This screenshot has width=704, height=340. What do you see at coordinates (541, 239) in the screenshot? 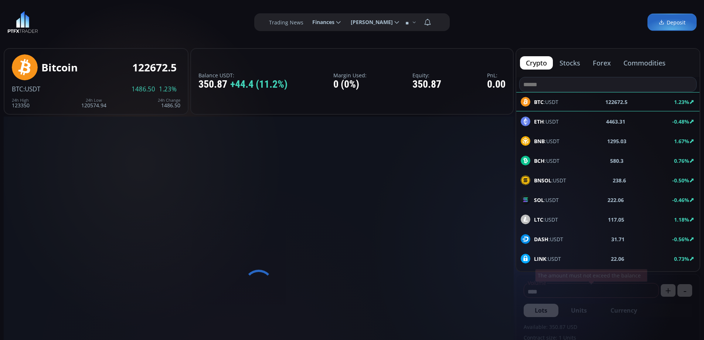
I see `b: DASH` at bounding box center [541, 239].